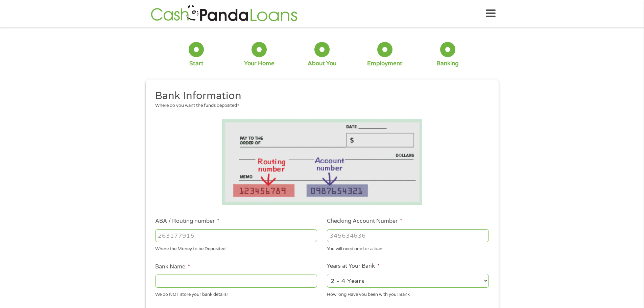 The height and width of the screenshot is (308, 644). I want to click on label: Years at Your Bank, so click(353, 266).